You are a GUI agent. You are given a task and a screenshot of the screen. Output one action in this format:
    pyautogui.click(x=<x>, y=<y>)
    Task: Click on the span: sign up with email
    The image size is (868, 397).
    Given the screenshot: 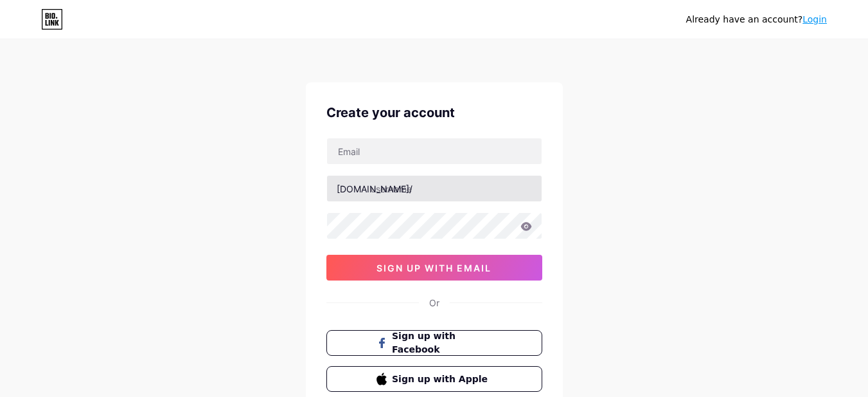 What is the action you would take?
    pyautogui.click(x=434, y=268)
    